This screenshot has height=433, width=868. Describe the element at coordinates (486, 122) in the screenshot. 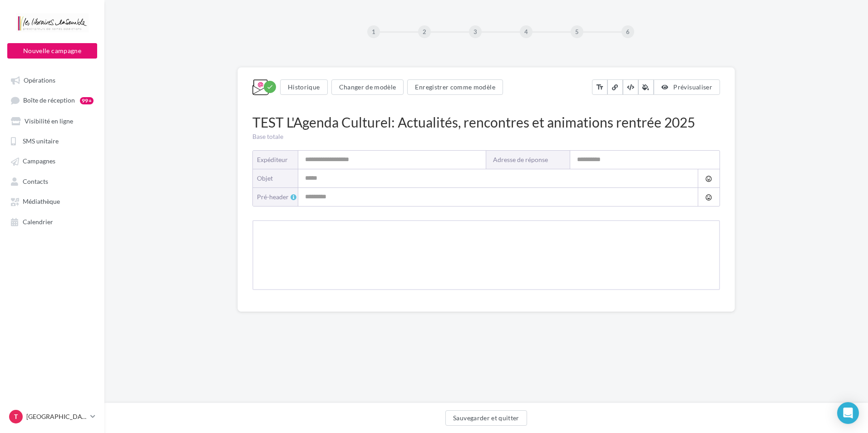

I see `div: TEST L'Agenda Culturel: Actualités, rencontres et animations rentrée 2025` at that location.